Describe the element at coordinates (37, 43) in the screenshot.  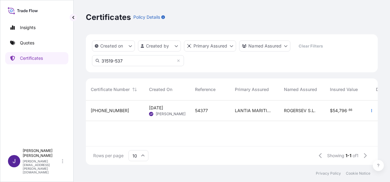
I see `a: Quotes` at that location.